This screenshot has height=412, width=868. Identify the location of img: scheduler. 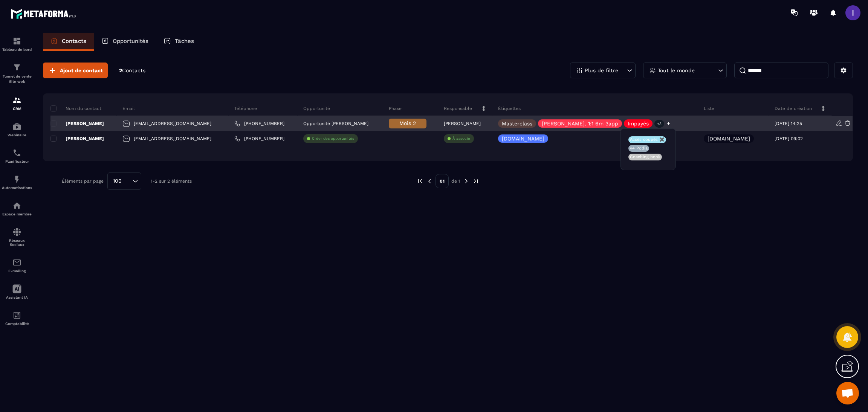
(17, 153).